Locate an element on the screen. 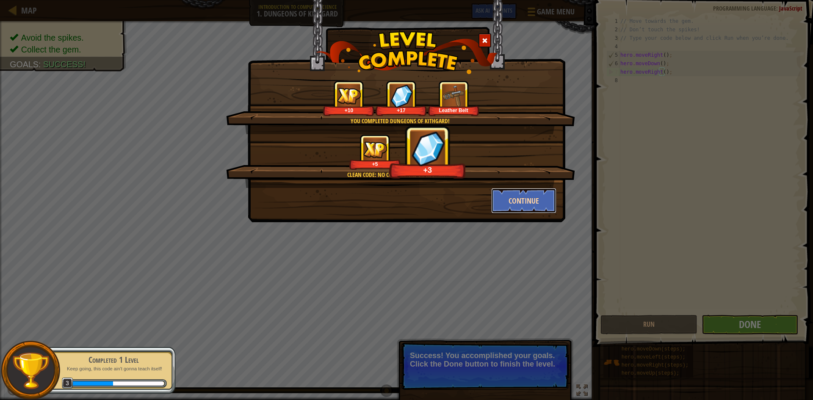 This screenshot has height=400, width=813. div: Clean code: no code errors or warnings. is located at coordinates (400, 175).